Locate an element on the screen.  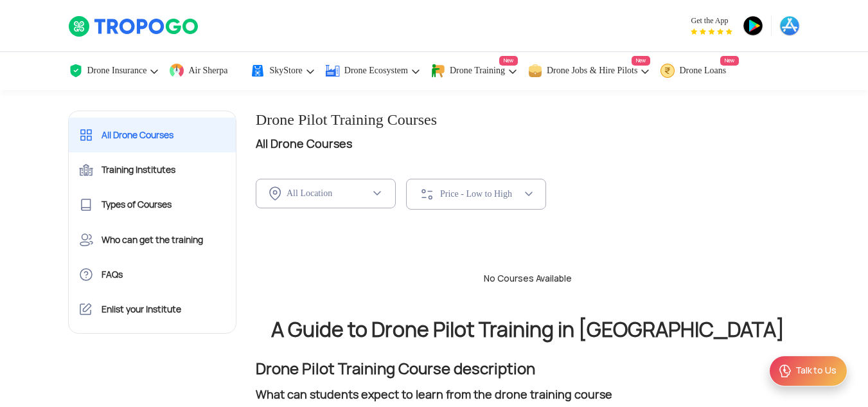
a: Who can get the training is located at coordinates (152, 240).